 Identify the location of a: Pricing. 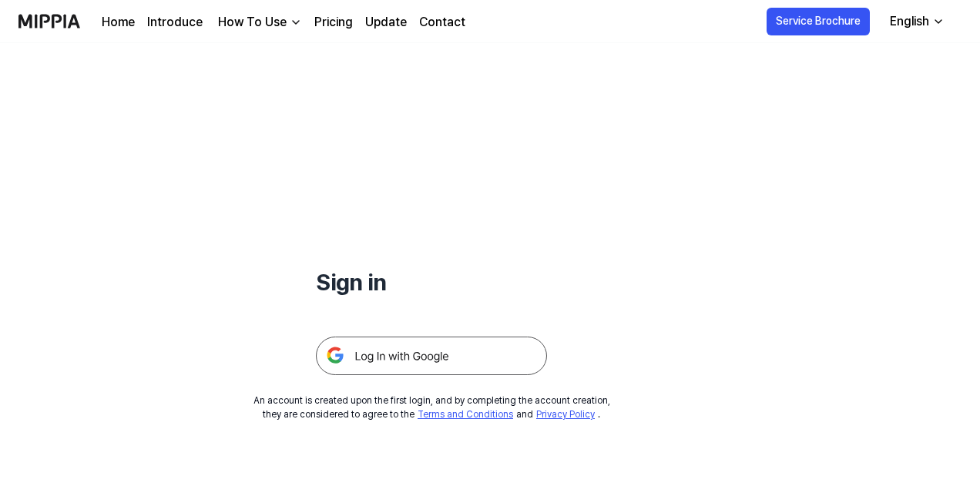
(334, 23).